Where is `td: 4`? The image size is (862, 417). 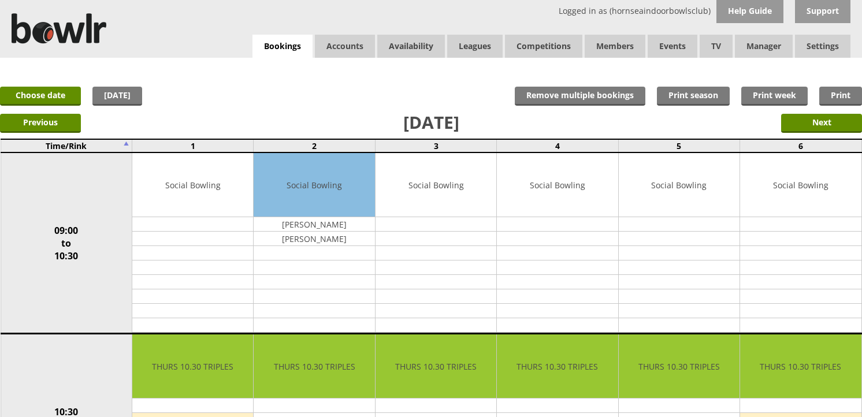 td: 4 is located at coordinates (558, 146).